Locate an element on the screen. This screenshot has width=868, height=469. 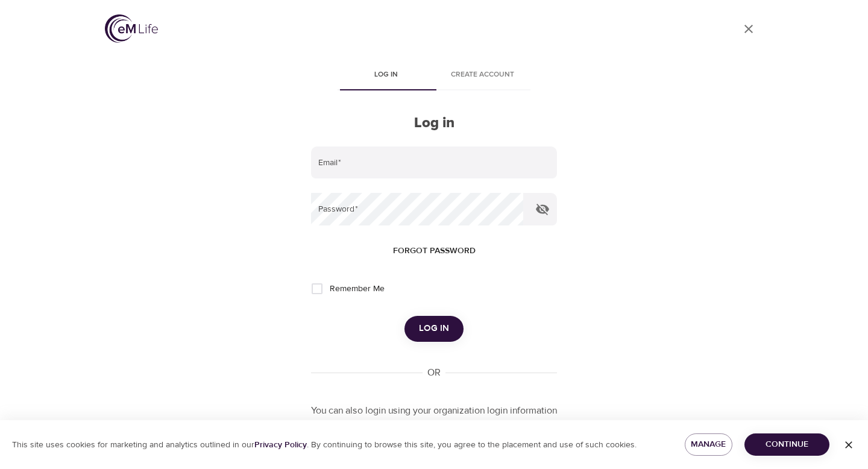
h2: Log in is located at coordinates (434, 123).